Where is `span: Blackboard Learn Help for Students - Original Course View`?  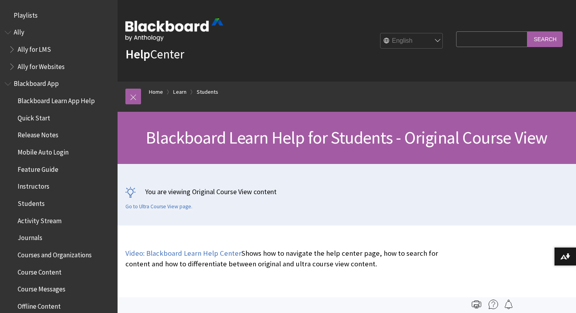
span: Blackboard Learn Help for Students - Original Course View is located at coordinates (347, 137).